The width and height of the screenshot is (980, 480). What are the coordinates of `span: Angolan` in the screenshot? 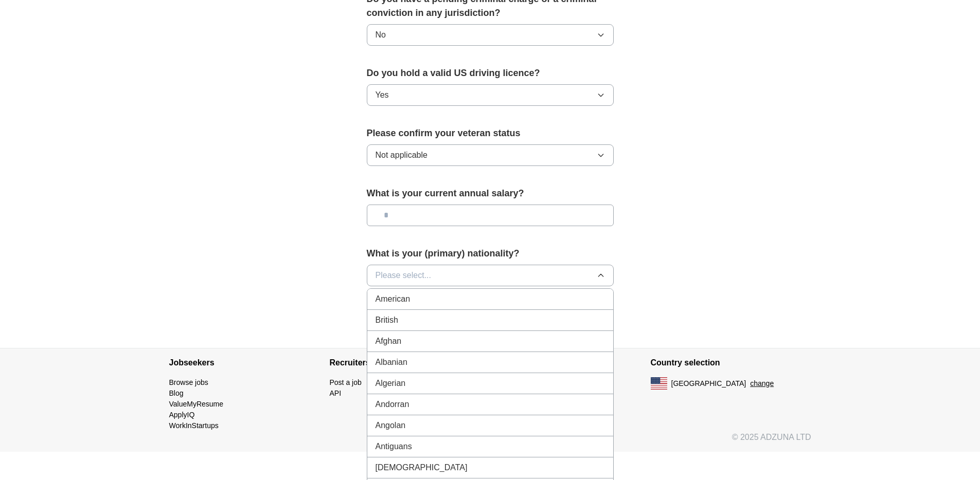 It's located at (391, 425).